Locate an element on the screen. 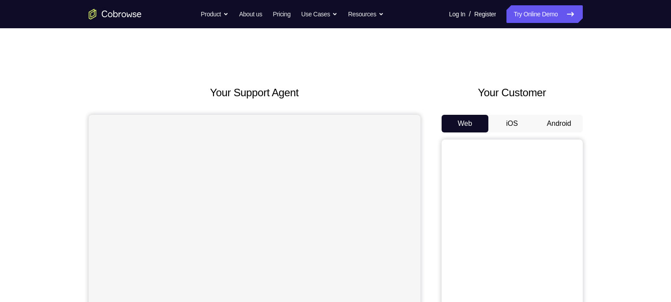 This screenshot has height=302, width=671. button: Use Cases is located at coordinates (319, 14).